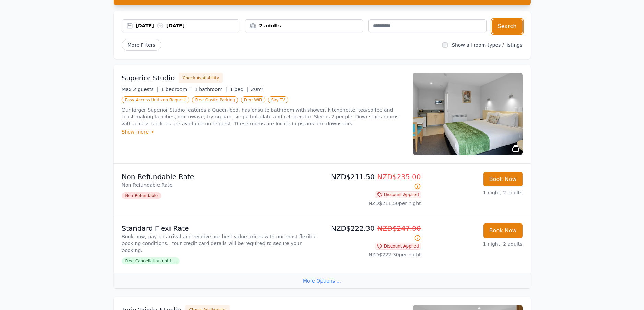 This screenshot has height=310, width=644. I want to click on p: NZD$222.30 per night, so click(373, 255).